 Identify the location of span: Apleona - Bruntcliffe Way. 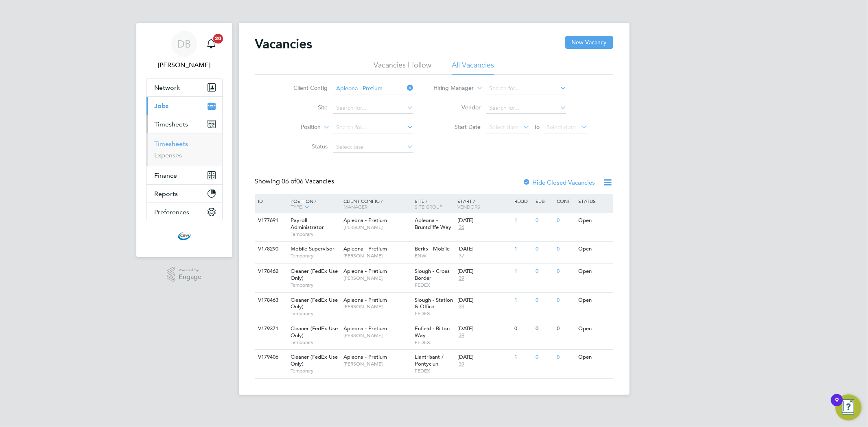
(433, 224).